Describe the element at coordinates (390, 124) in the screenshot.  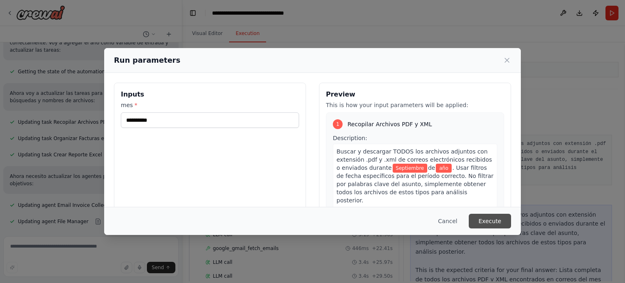
I see `span: Recopilar Archivos PDF y XML` at that location.